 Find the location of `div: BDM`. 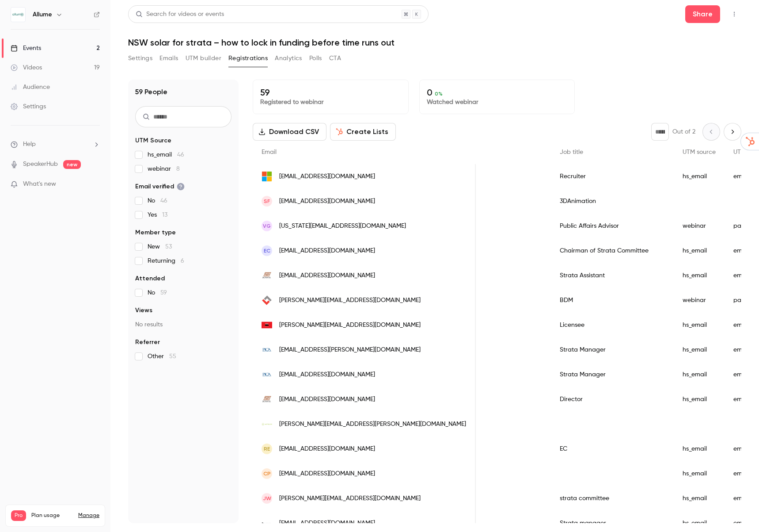

div: BDM is located at coordinates (612, 300).